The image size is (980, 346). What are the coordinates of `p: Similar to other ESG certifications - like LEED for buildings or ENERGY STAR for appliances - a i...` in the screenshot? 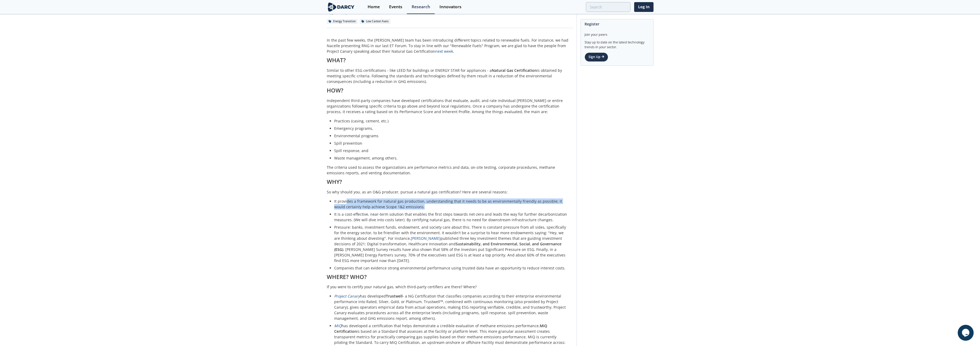 It's located at (450, 76).